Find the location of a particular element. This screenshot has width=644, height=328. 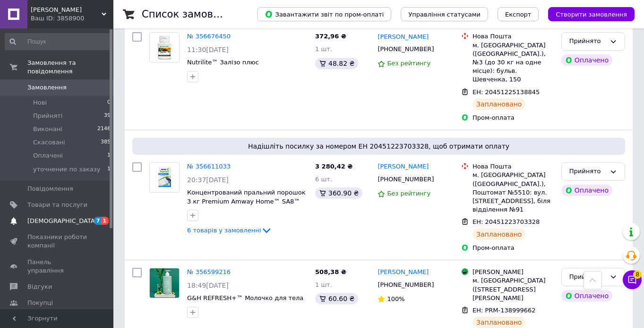

span: 0 is located at coordinates (108, 103).